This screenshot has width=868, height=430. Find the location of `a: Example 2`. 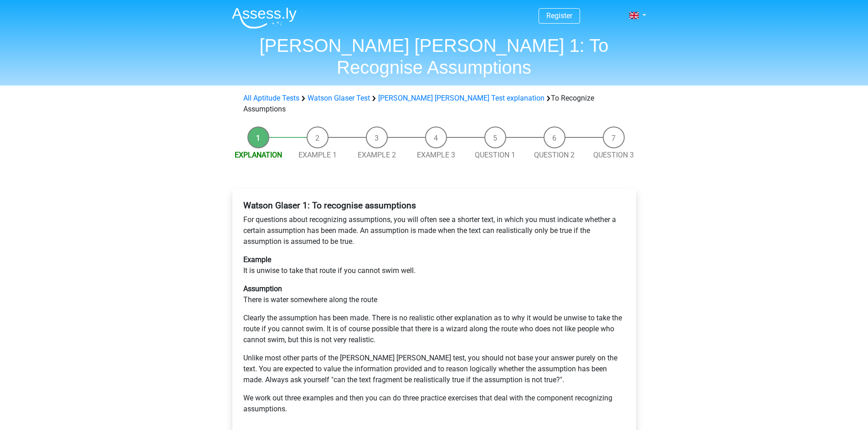

a: Example 2 is located at coordinates (377, 155).